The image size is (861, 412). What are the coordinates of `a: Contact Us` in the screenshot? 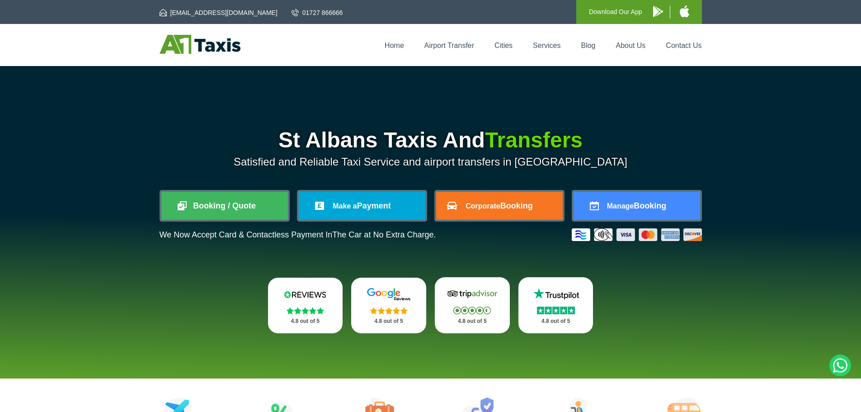 It's located at (683, 45).